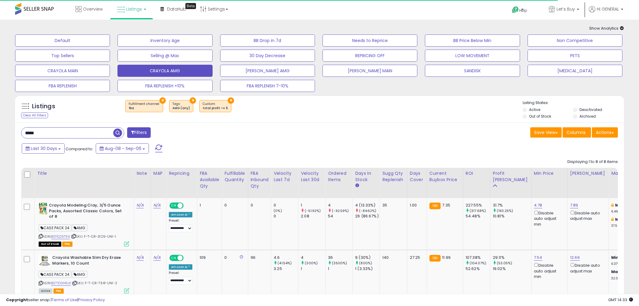 Image resolution: width=639 pixels, height=306 pixels. I want to click on button: REPRICING OFF, so click(370, 56).